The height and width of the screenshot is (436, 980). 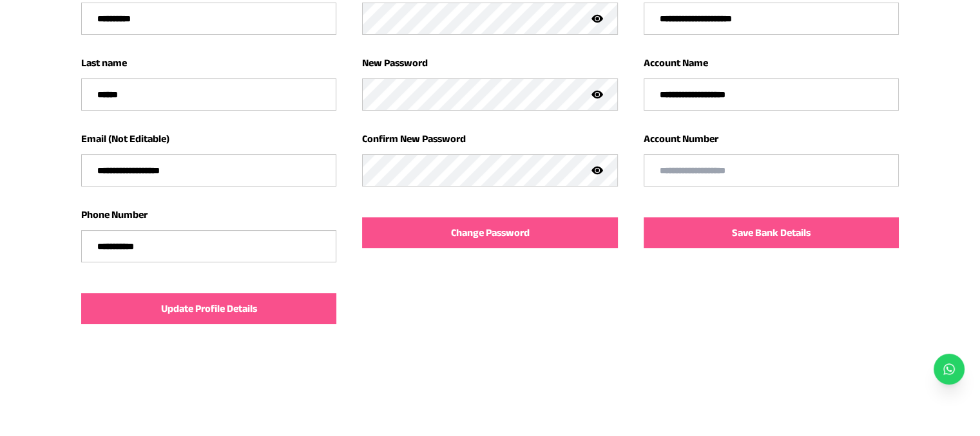 What do you see at coordinates (114, 214) in the screenshot?
I see `label: Phone Number` at bounding box center [114, 214].